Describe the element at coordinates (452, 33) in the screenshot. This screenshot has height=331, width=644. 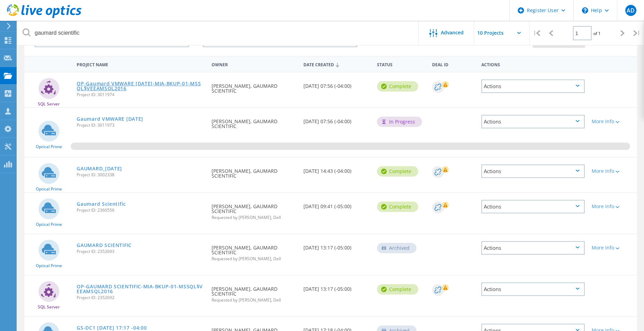
I see `span: Advanced` at that location.